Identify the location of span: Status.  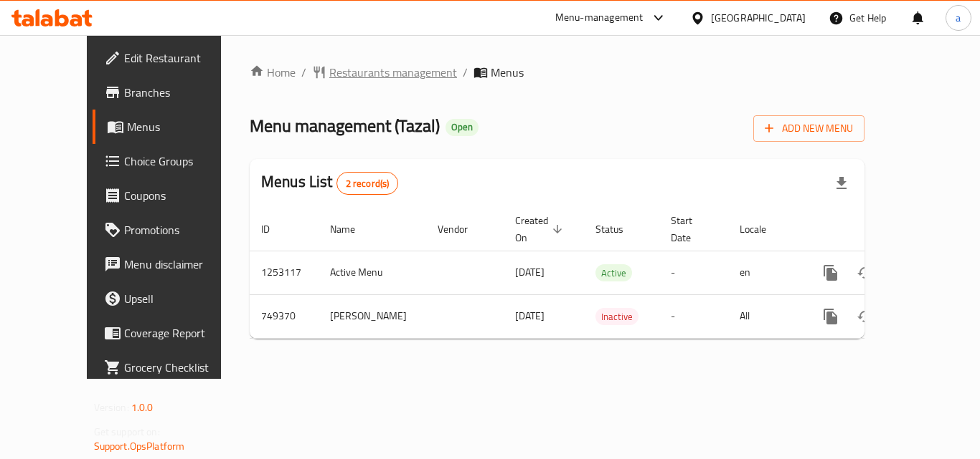
(618, 229).